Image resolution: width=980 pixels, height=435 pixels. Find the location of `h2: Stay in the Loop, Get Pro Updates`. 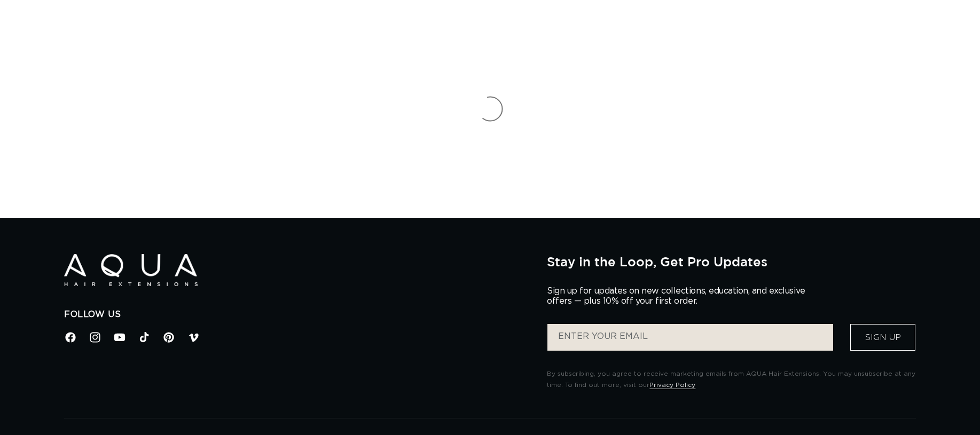

h2: Stay in the Loop, Get Pro Updates is located at coordinates (731, 261).